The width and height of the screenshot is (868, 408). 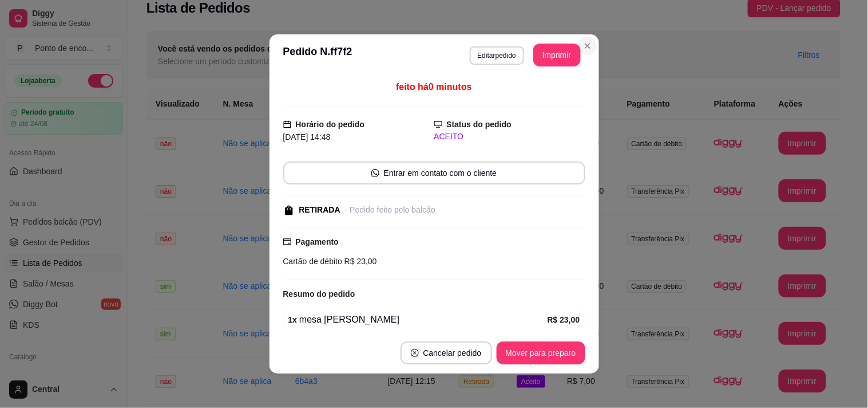 I want to click on div: ACEITO, so click(x=510, y=136).